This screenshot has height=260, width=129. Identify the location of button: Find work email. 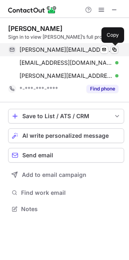
(66, 192).